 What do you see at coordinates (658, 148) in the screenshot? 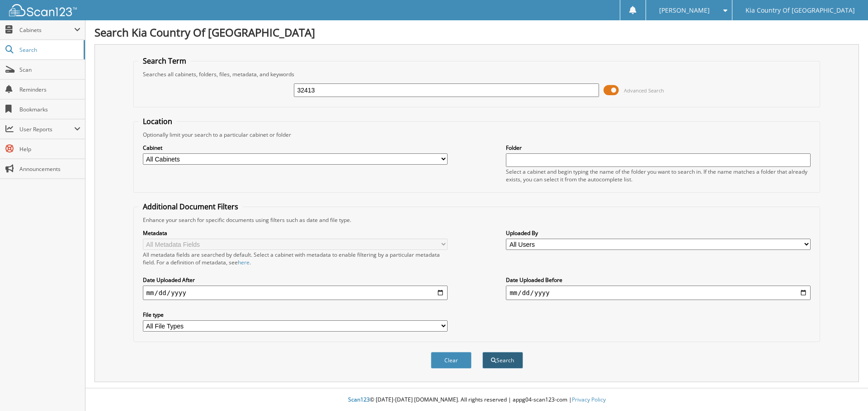
I see `label: Folder` at bounding box center [658, 148].